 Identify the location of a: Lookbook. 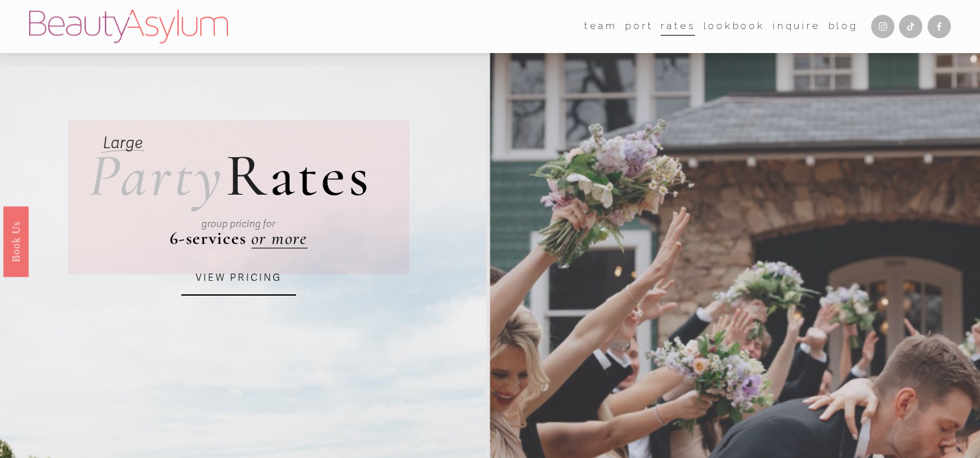
(734, 27).